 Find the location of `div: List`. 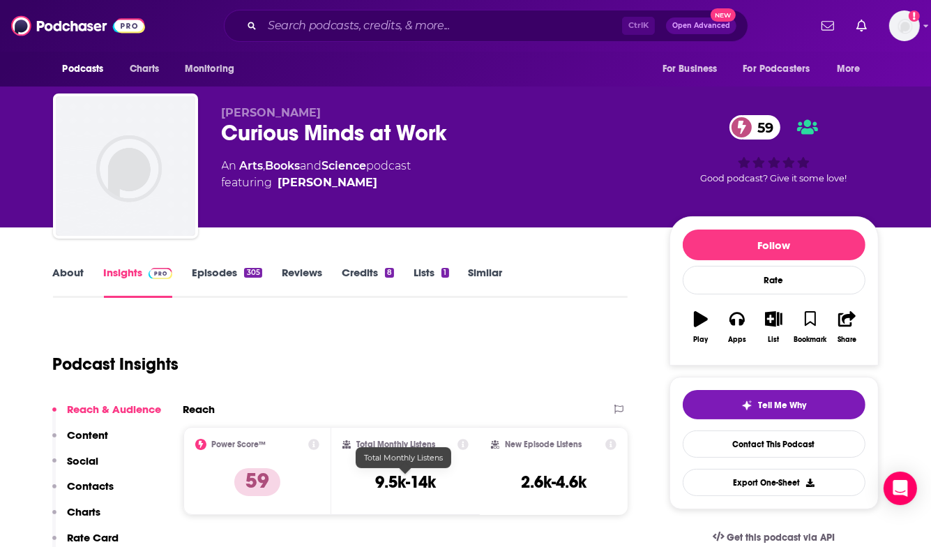

div: List is located at coordinates (774, 340).